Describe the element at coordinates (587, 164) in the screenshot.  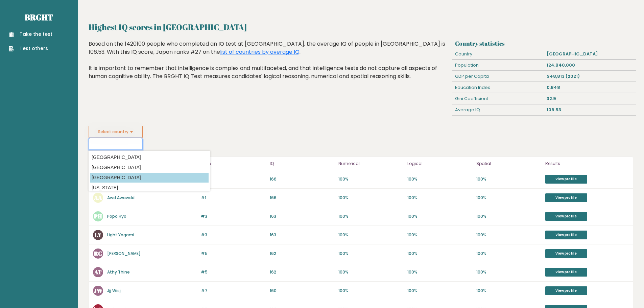
I see `p: Results` at that location.